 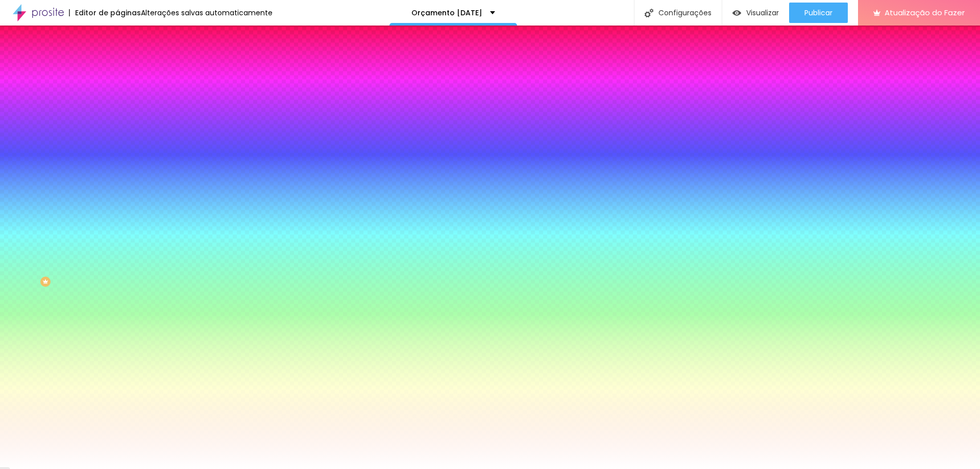 What do you see at coordinates (818, 13) in the screenshot?
I see `button: Publicar` at bounding box center [818, 13].